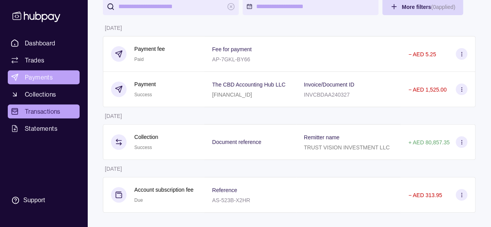  What do you see at coordinates (40, 43) in the screenshot?
I see `span: Dashboard` at bounding box center [40, 43].